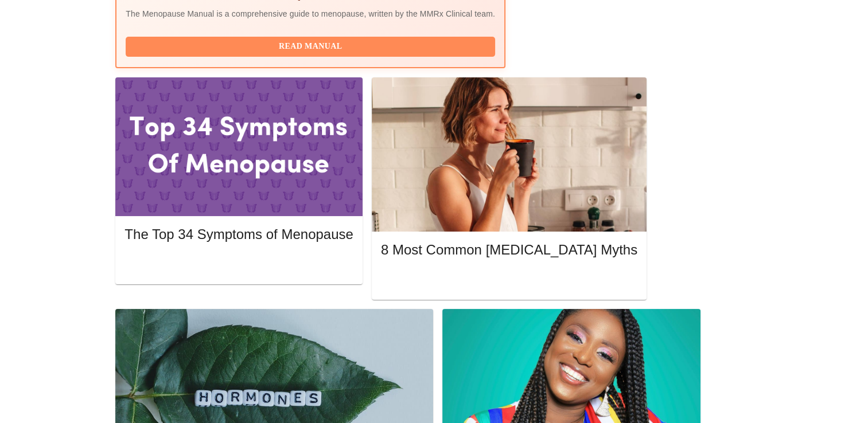 The width and height of the screenshot is (868, 423). Describe the element at coordinates (239, 234) in the screenshot. I see `h5: The Top 34 Symptoms of Menopause` at that location.